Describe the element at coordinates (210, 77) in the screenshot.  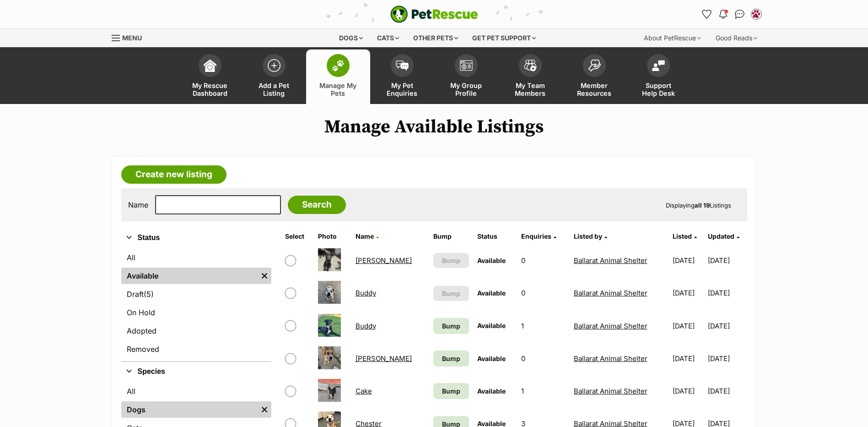
I see `a: My Rescue Dashboard` at that location.